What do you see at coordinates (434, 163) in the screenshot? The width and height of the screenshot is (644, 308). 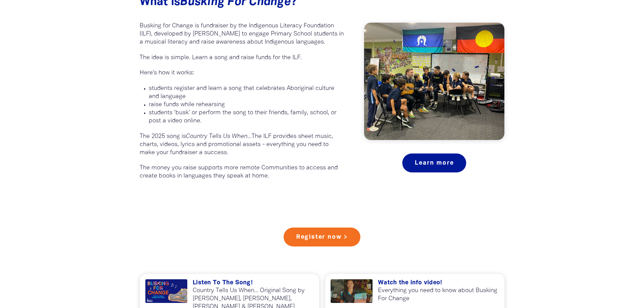 I see `a: Learn more` at bounding box center [434, 163].